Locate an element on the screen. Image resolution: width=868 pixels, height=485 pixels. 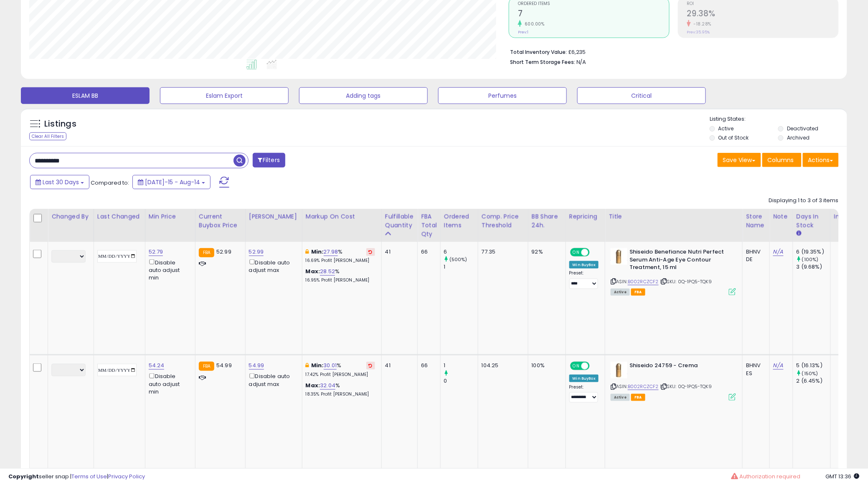
span: Last 30 Days is located at coordinates (61, 182).